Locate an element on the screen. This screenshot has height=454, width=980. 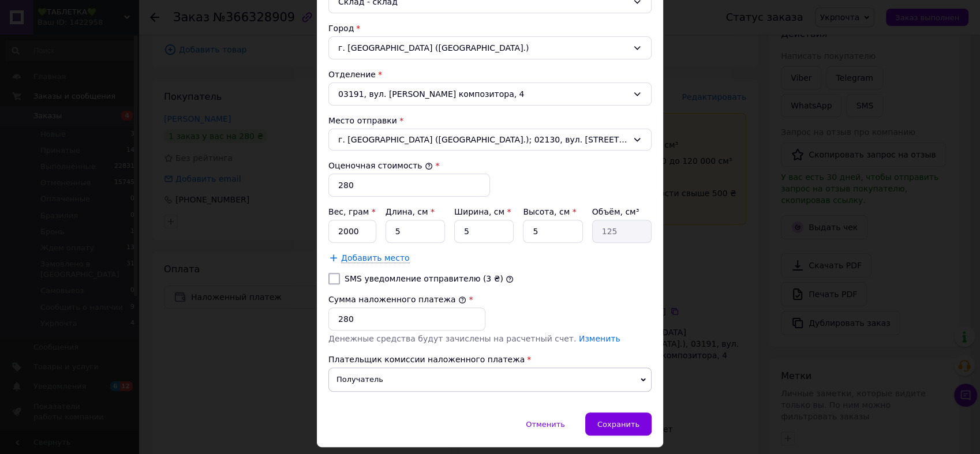
div: Отделение is located at coordinates (490, 74).